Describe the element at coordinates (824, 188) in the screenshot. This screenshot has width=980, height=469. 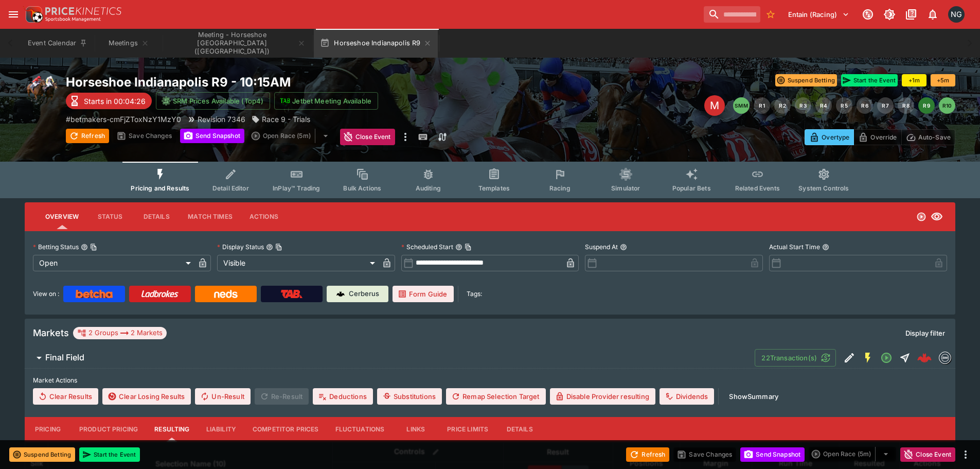
I see `span: System Controls` at that location.